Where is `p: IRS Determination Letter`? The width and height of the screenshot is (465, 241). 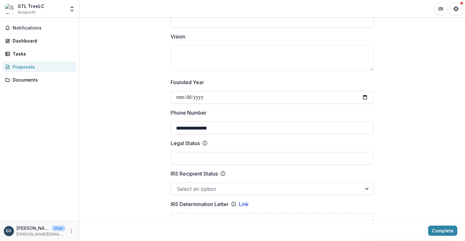
p: IRS Determination Letter is located at coordinates (199, 204).